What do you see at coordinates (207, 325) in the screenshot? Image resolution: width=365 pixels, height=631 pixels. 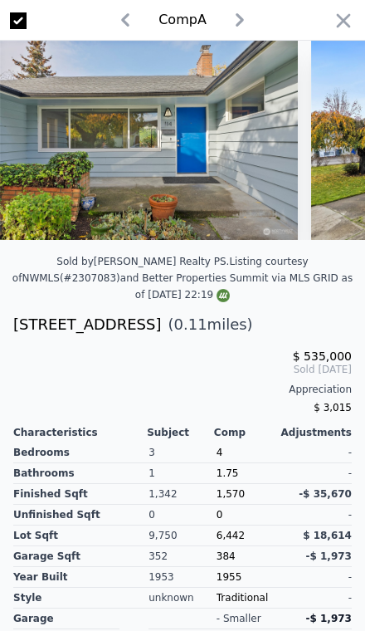 I see `span: ( miles)` at bounding box center [207, 325].